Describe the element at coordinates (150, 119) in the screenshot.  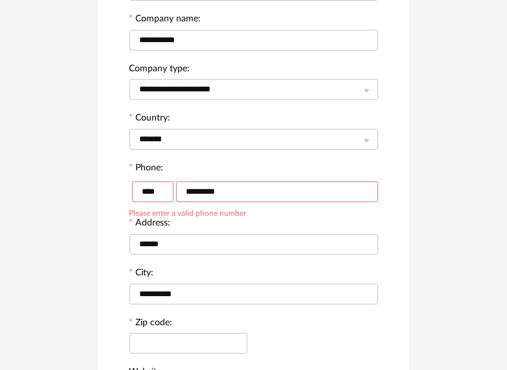
I see `label: Country:` at that location.